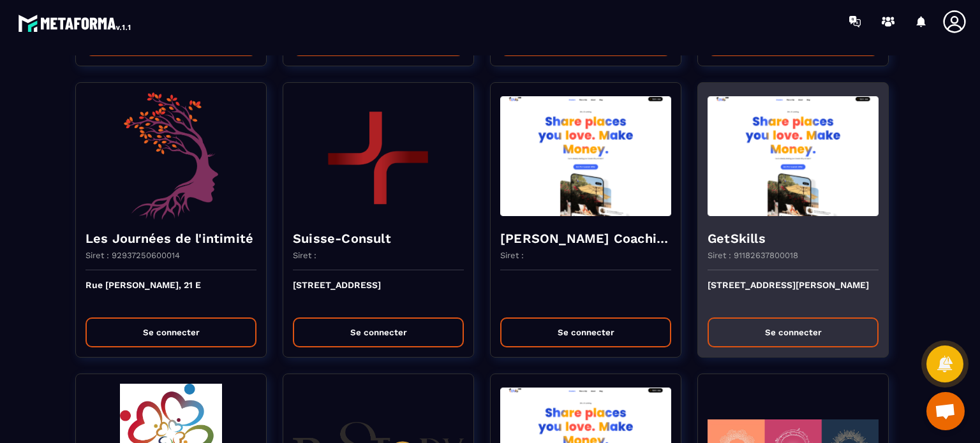 The image size is (980, 443). Describe the element at coordinates (945, 411) in the screenshot. I see `div: Ouvrir le chat` at that location.